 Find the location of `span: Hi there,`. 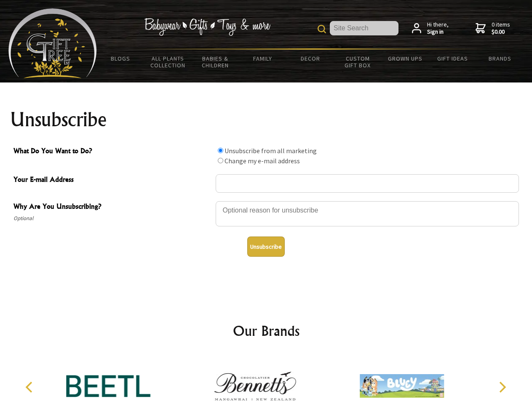

span: Hi there, is located at coordinates (438, 28).